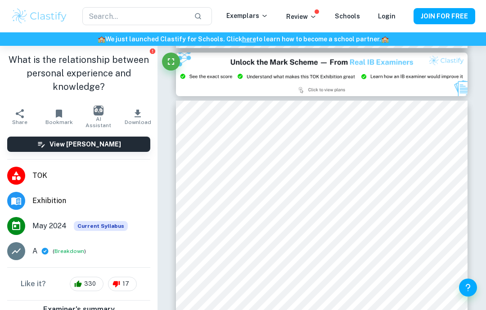 This screenshot has width=486, height=310. I want to click on img: AI Assistant, so click(98, 111).